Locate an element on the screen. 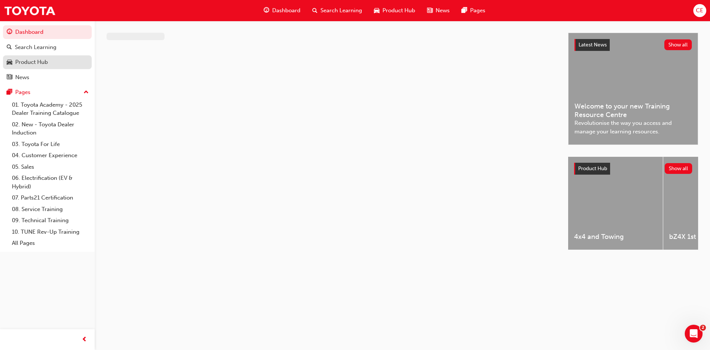  button: Pages is located at coordinates (47, 92).